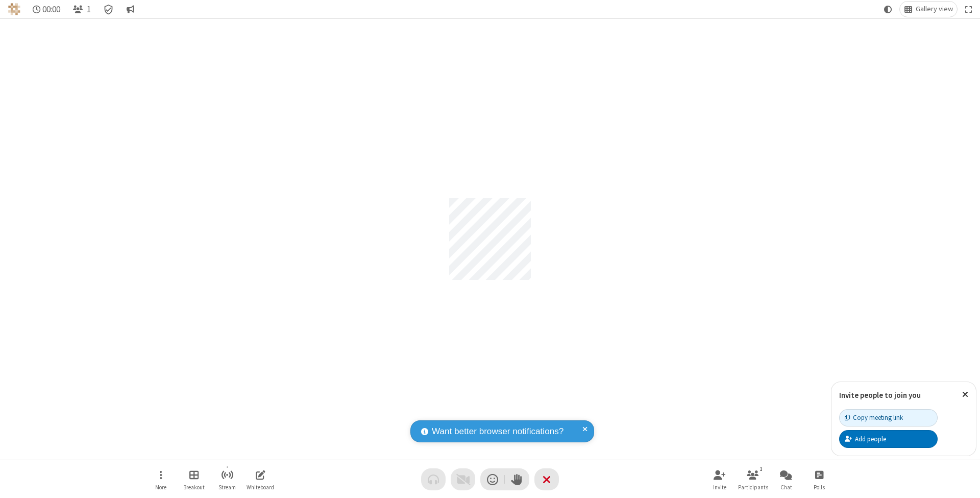 Image resolution: width=980 pixels, height=498 pixels. What do you see at coordinates (786, 487) in the screenshot?
I see `span: Chat` at bounding box center [786, 487].